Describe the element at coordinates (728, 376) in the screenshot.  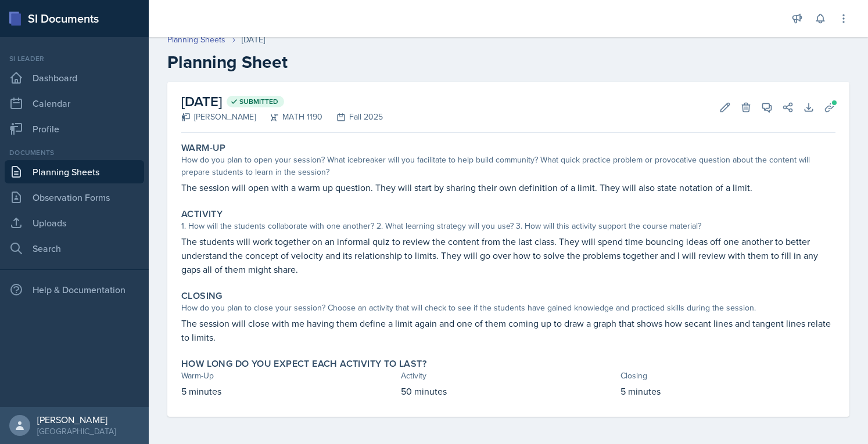
I see `div: Closing` at that location.